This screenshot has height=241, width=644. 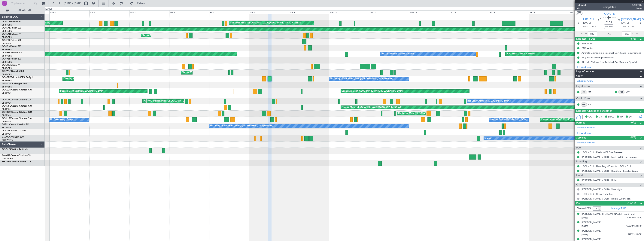 I want to click on span: OO-LAH, so click(x=6, y=34).